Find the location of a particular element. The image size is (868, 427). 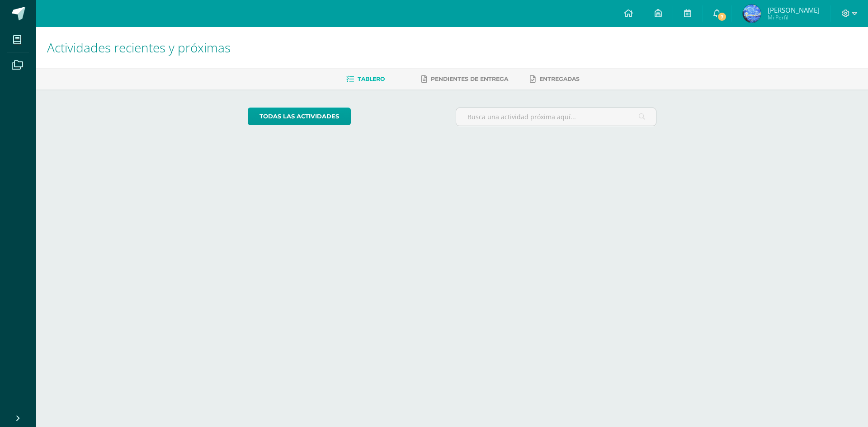

span: 7 is located at coordinates (721, 17).